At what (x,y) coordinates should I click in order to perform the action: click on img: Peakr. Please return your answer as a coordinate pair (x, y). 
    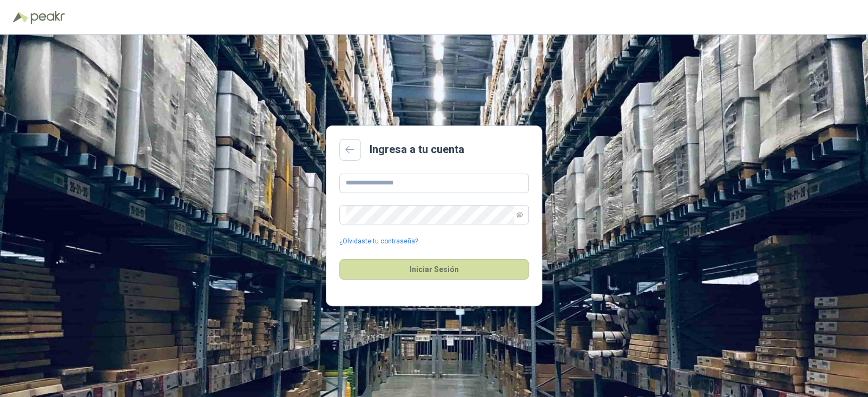
    Looking at the image, I should click on (47, 17).